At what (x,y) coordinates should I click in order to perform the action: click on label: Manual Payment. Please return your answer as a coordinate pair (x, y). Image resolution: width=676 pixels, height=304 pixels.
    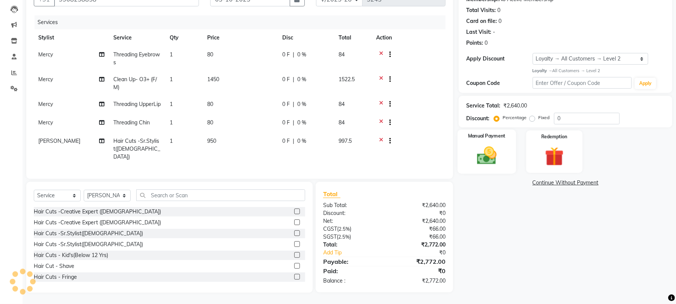
    Looking at the image, I should click on (487, 136).